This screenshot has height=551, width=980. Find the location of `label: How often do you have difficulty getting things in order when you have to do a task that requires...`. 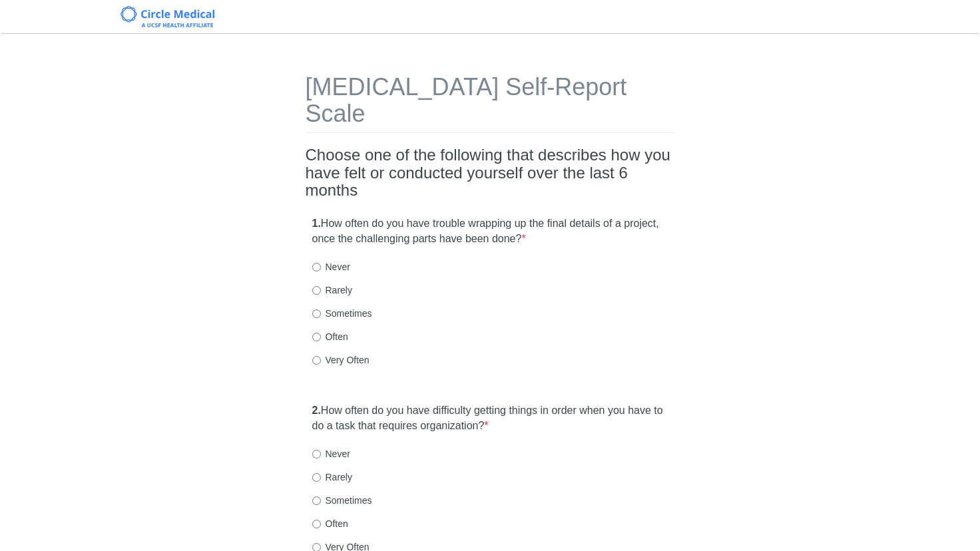

label: How often do you have difficulty getting things in order when you have to do a task that requires... is located at coordinates (490, 418).